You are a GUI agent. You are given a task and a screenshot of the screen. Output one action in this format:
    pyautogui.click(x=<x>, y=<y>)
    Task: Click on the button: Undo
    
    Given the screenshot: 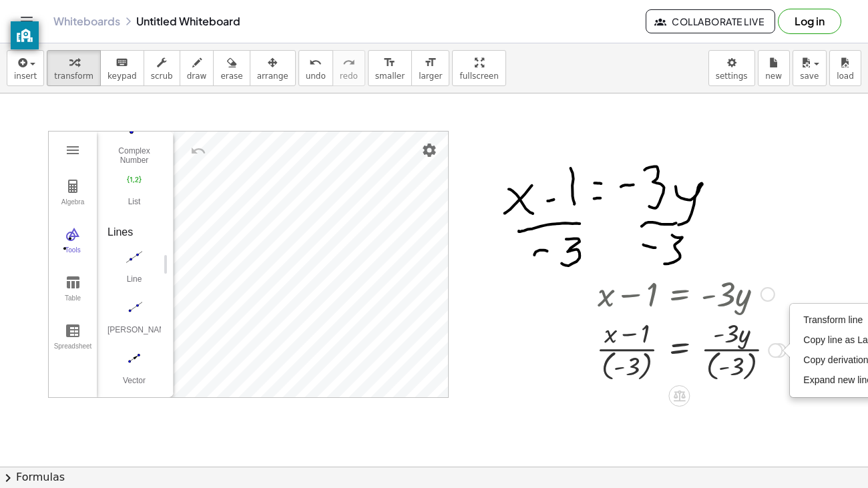 What is the action you would take?
    pyautogui.click(x=198, y=151)
    